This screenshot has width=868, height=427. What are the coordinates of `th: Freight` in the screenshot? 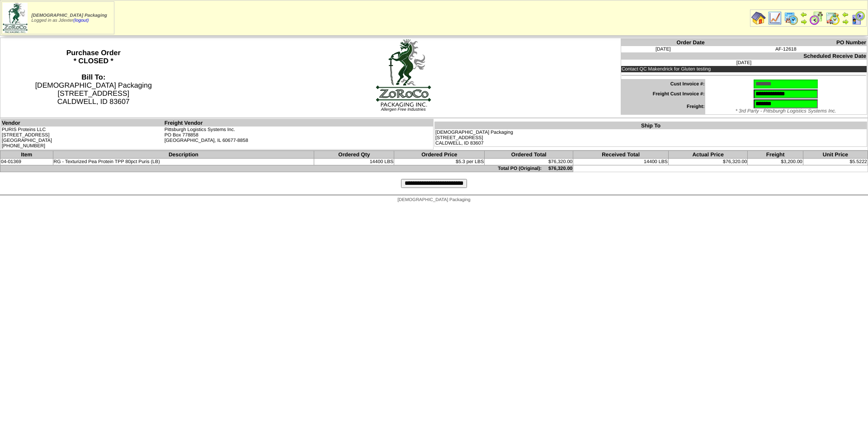 It's located at (775, 154).